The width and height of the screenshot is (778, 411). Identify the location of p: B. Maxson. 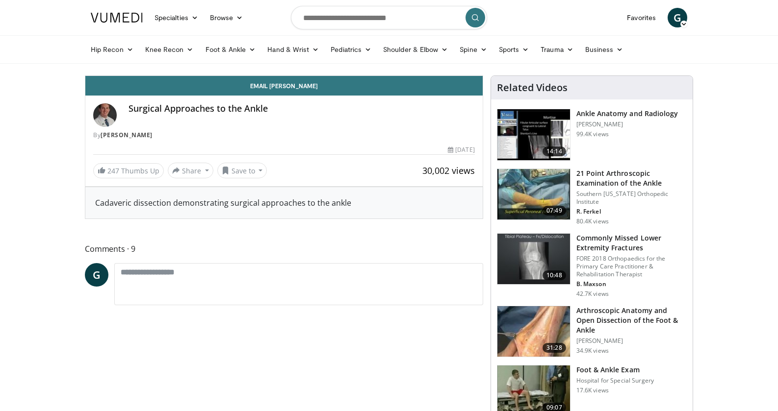
(631, 284).